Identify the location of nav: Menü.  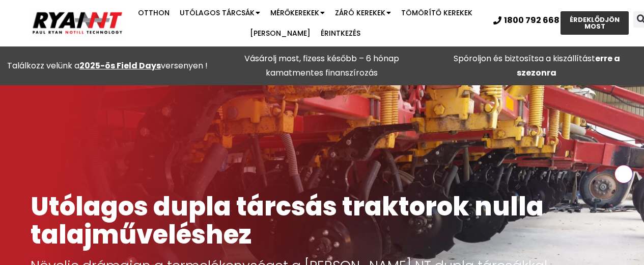
(305, 23).